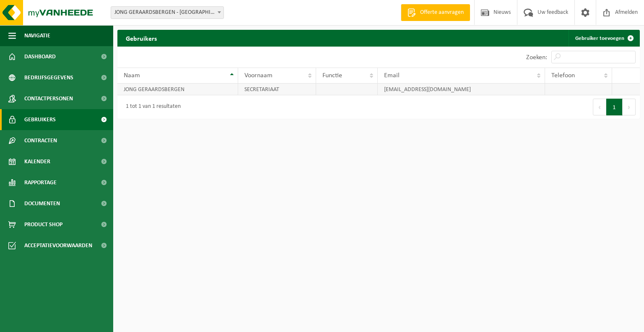 The height and width of the screenshot is (332, 644). I want to click on span: Kalender, so click(37, 162).